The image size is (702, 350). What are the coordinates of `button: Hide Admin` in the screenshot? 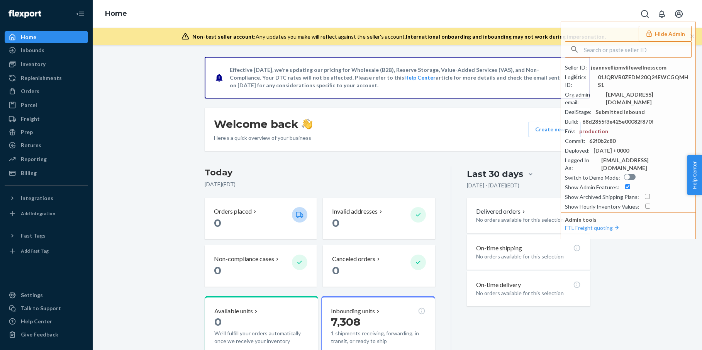 It's located at (665, 34).